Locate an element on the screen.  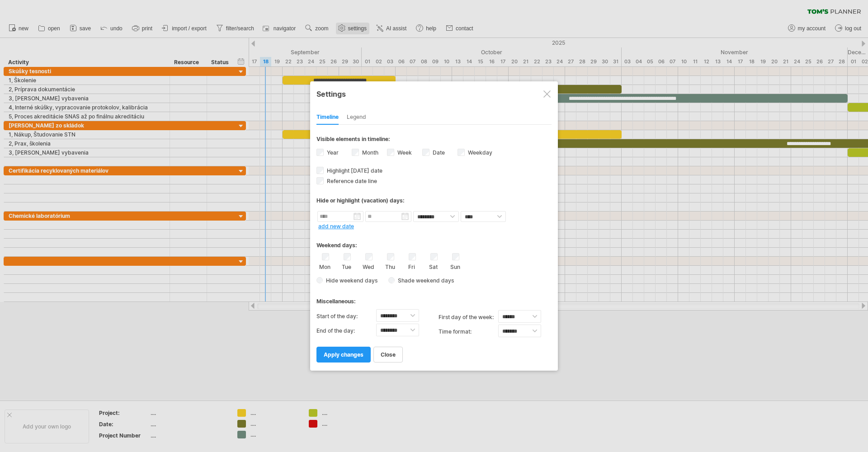
label: Sun is located at coordinates (455, 266).